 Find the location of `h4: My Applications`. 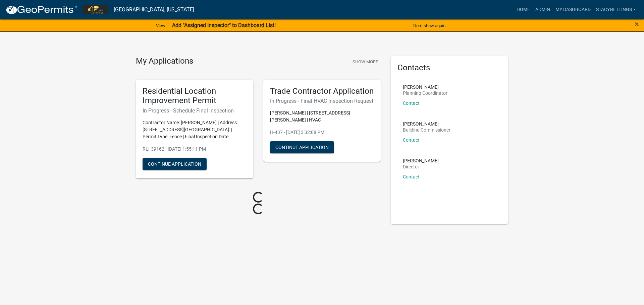

h4: My Applications is located at coordinates (164, 61).